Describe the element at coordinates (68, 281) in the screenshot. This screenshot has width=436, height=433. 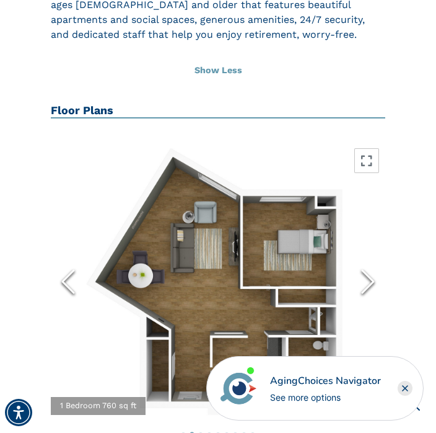
I see `button: Previous Slide` at that location.